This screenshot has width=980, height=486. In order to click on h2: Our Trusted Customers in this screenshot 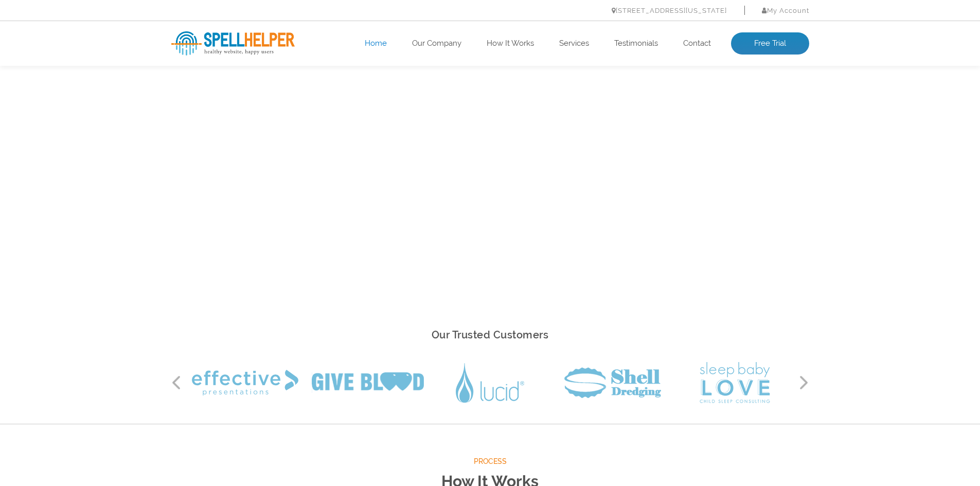, I will do `click(490, 335)`.